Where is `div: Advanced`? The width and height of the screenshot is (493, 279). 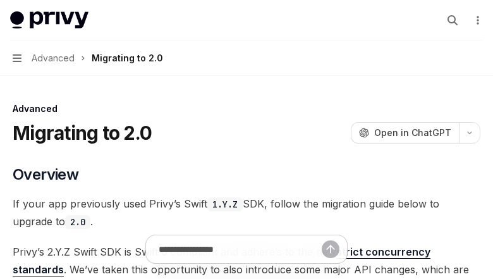
div: Advanced is located at coordinates (246, 109).